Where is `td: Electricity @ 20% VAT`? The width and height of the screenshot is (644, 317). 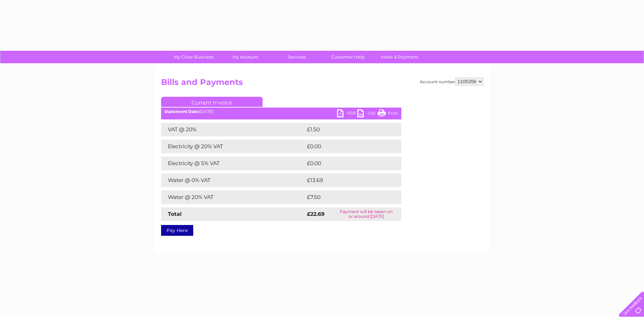 td: Electricity @ 20% VAT is located at coordinates (233, 146).